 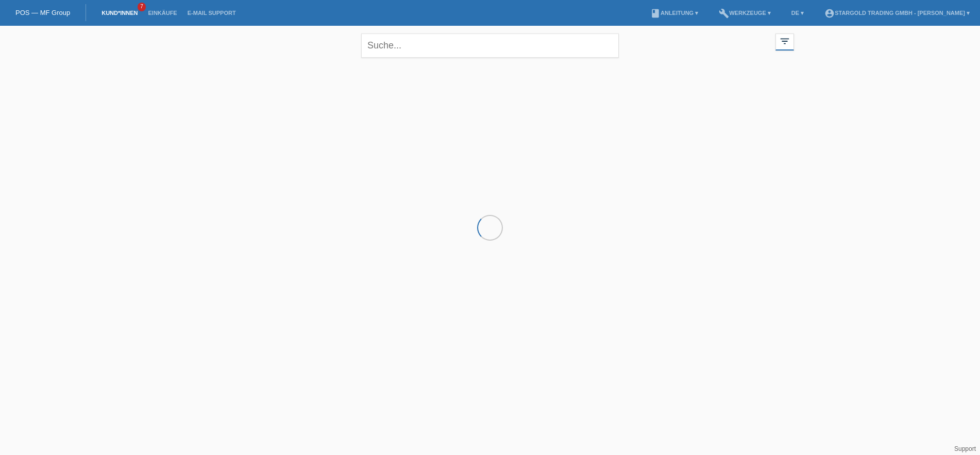 I want to click on a: Kund*innen, so click(x=119, y=13).